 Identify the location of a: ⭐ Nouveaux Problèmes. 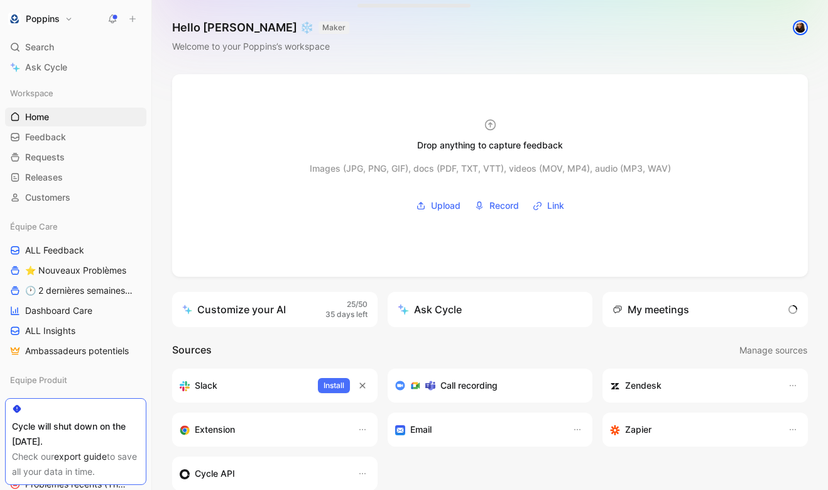
(75, 270).